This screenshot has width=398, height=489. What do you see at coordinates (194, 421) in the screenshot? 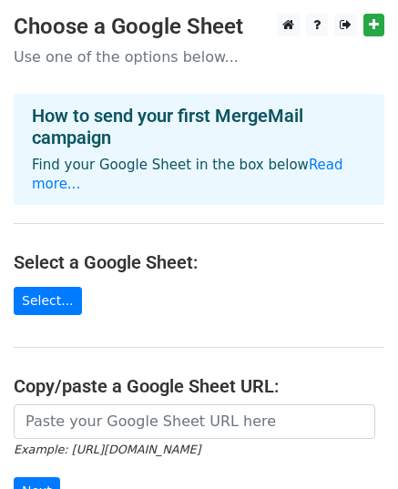
I see `input: Paste your Google Sheet URL here` at bounding box center [194, 421].